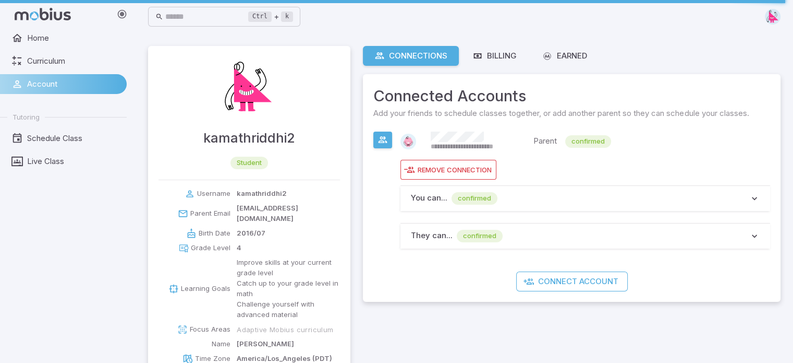 This screenshot has width=793, height=363. I want to click on span: Adaptive Mobius curriculum, so click(285, 329).